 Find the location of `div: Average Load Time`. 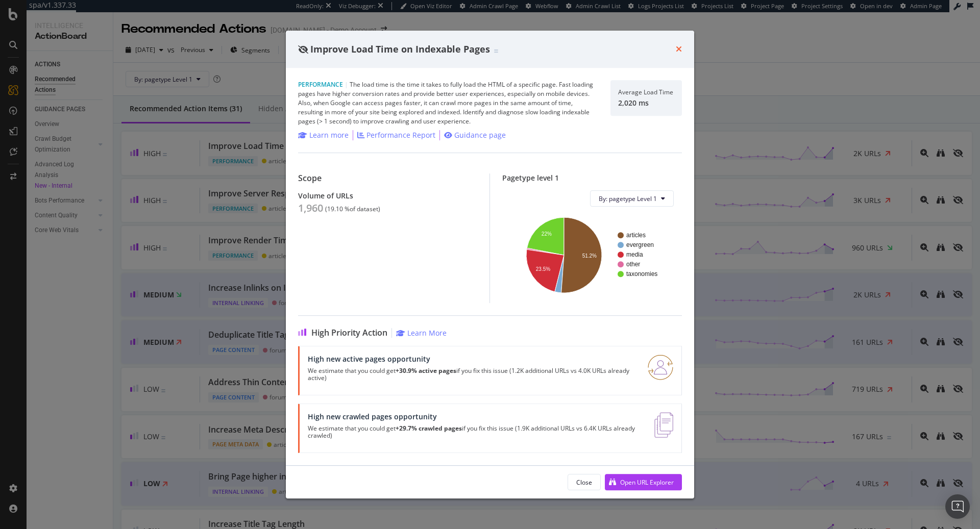

div: Average Load Time is located at coordinates (645, 92).